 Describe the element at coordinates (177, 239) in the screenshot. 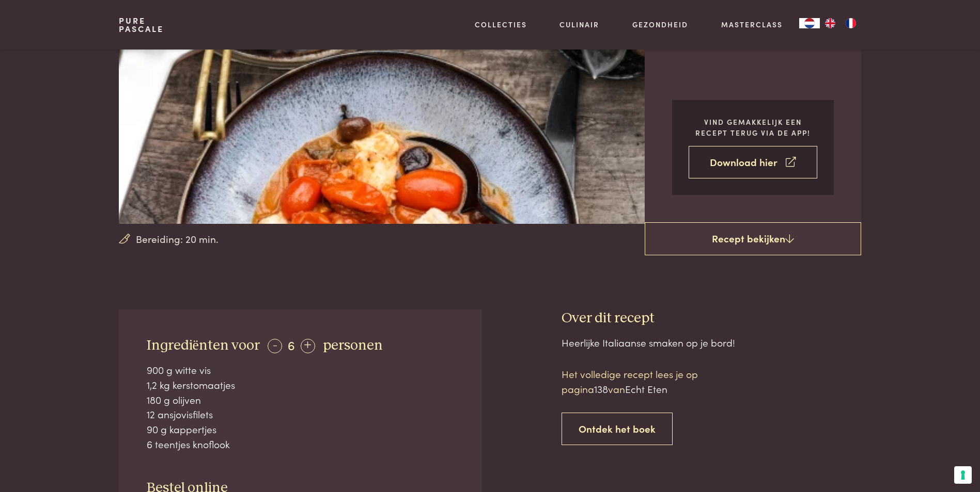

I see `span: Bereiding: 20 min.` at that location.